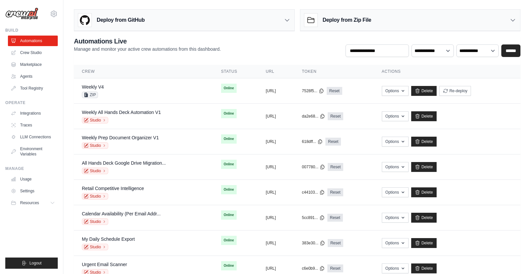 Image resolution: width=531 pixels, height=274 pixels. Describe the element at coordinates (313, 243) in the screenshot. I see `button: 383e30...` at that location.